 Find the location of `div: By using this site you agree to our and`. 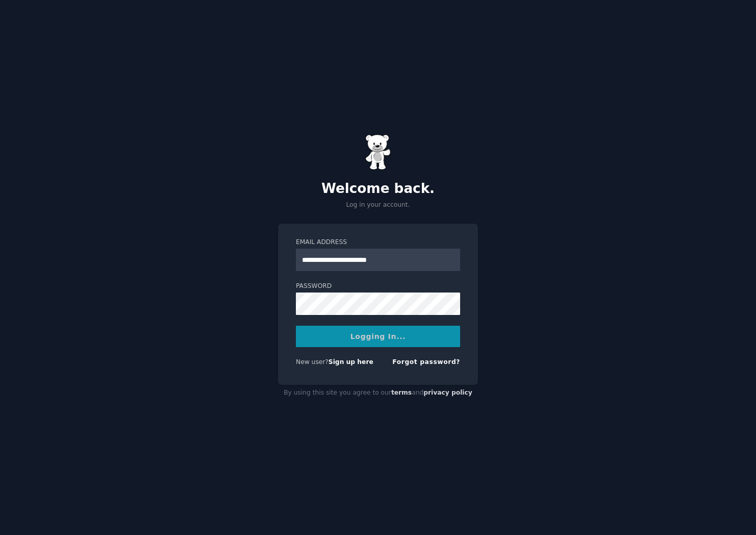

div: By using this site you agree to our and is located at coordinates (378, 393).